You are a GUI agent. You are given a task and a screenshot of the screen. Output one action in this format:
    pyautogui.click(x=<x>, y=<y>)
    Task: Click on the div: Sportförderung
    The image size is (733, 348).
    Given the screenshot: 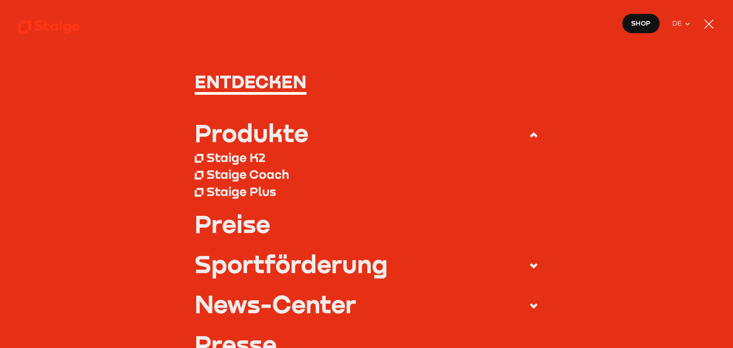 What is the action you would take?
    pyautogui.click(x=291, y=263)
    